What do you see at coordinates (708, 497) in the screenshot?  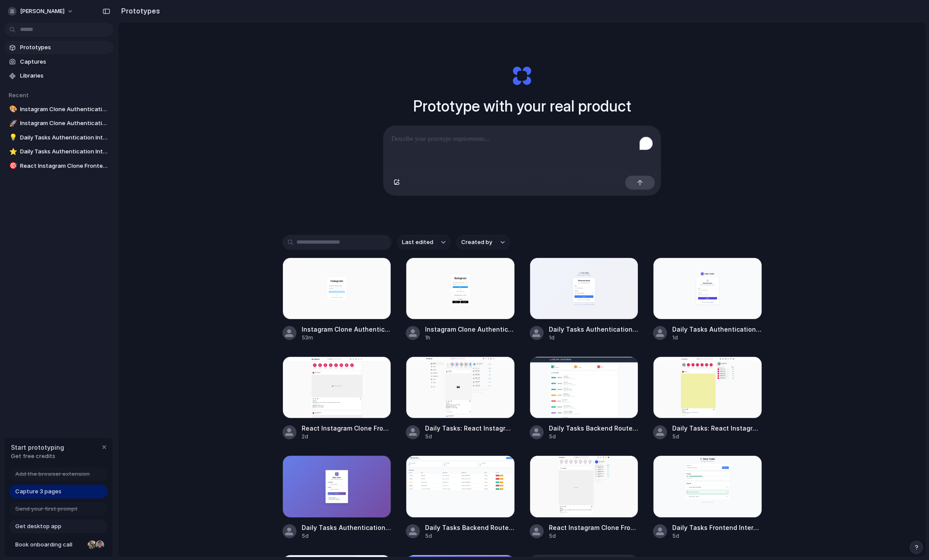 I see `a: Daily Tasks Frontend InterfaceDaily Tasks Frontend Interface5d` at bounding box center [708, 497].